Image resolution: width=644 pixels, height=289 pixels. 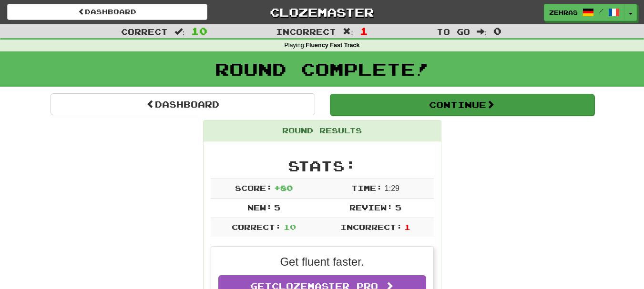 I want to click on span: Score:, so click(x=254, y=188).